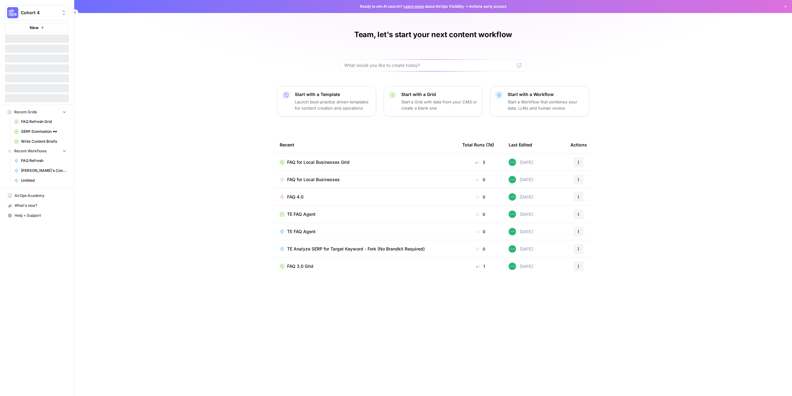 This screenshot has height=396, width=792. I want to click on span: AirOps Academy, so click(40, 196).